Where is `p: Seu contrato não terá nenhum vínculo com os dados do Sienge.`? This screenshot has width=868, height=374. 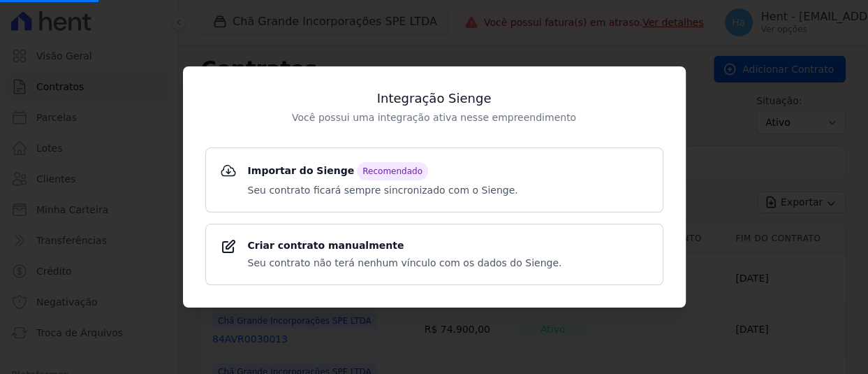 p: Seu contrato não terá nenhum vínculo com os dados do Sienge. is located at coordinates (405, 263).